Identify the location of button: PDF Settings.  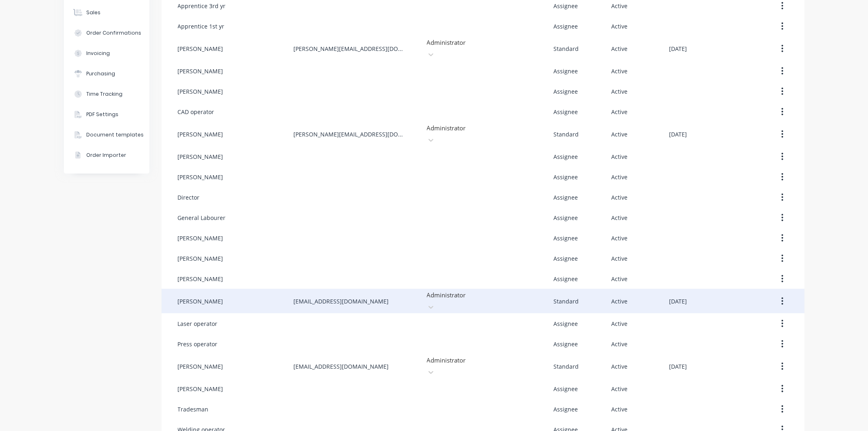
(106, 114).